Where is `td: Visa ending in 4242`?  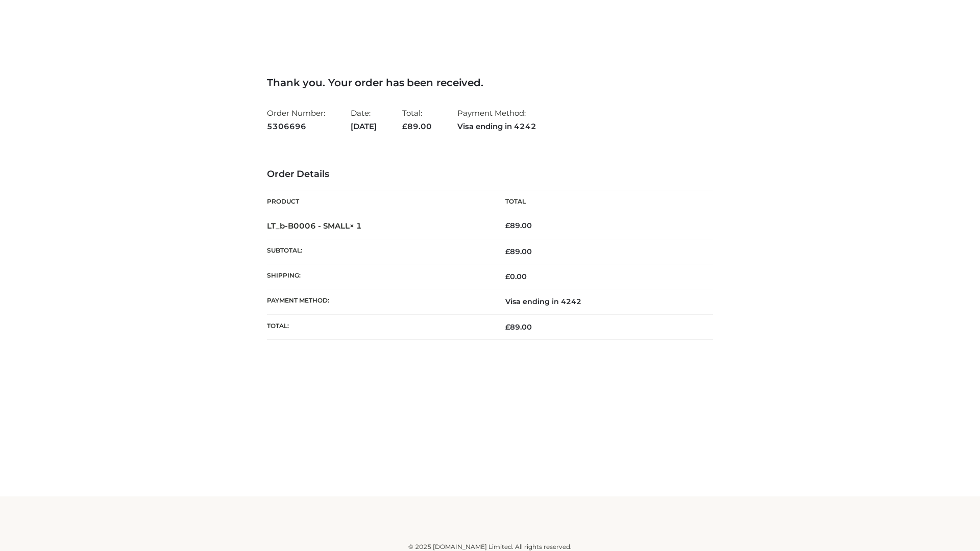
td: Visa ending in 4242 is located at coordinates (601, 302).